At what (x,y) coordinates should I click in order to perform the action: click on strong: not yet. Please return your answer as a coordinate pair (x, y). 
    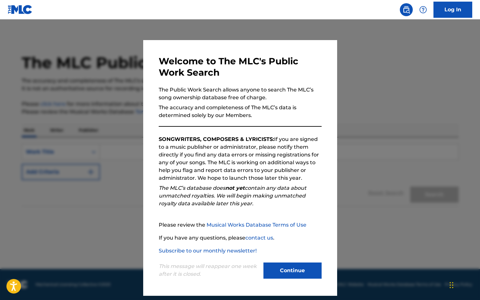
    Looking at the image, I should click on (235, 188).